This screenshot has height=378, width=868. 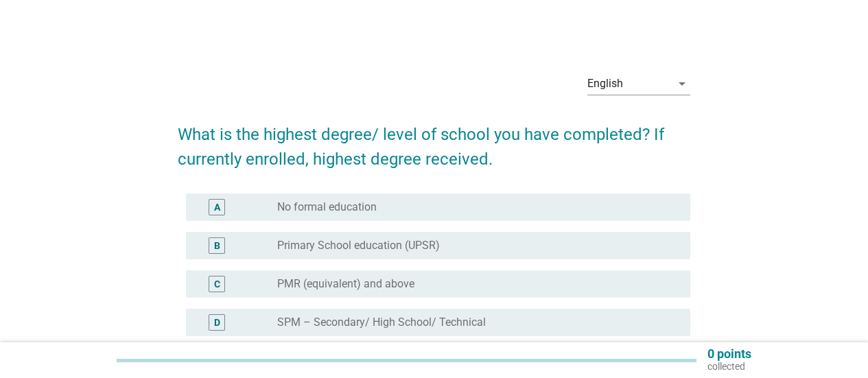 What do you see at coordinates (358, 245) in the screenshot?
I see `label: Primary School education (UPSR)` at bounding box center [358, 245].